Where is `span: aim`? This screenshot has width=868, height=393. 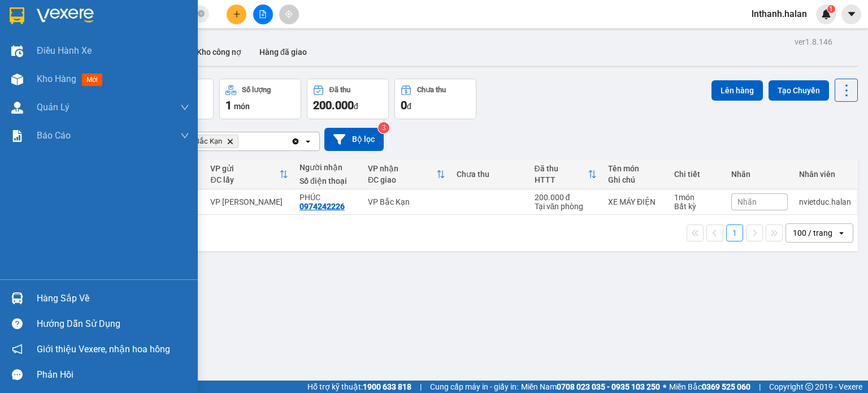
span: aim is located at coordinates (289, 14).